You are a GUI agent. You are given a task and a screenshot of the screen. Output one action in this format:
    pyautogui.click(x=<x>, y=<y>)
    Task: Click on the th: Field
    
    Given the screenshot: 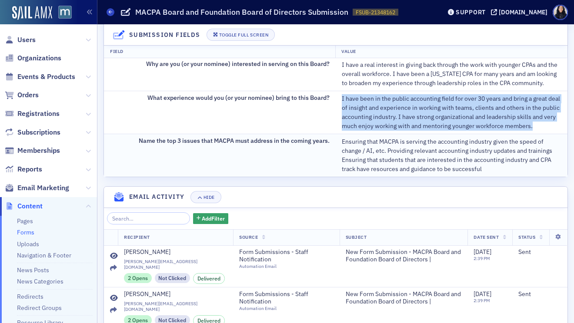 What is the action you would take?
    pyautogui.click(x=220, y=52)
    